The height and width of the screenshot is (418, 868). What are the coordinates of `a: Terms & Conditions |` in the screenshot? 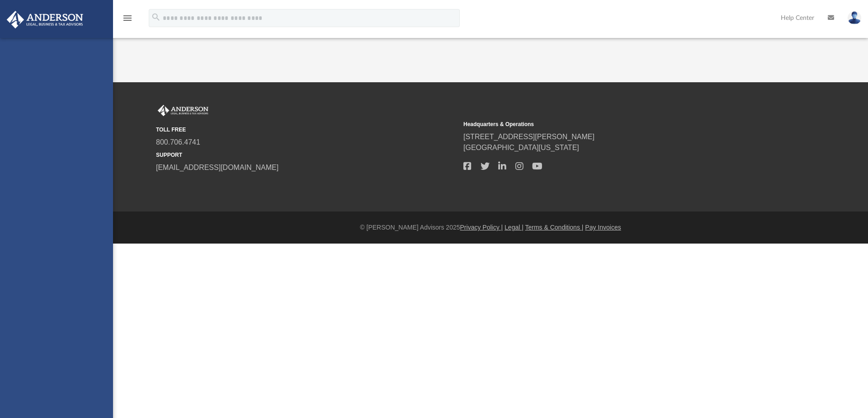 It's located at (554, 227).